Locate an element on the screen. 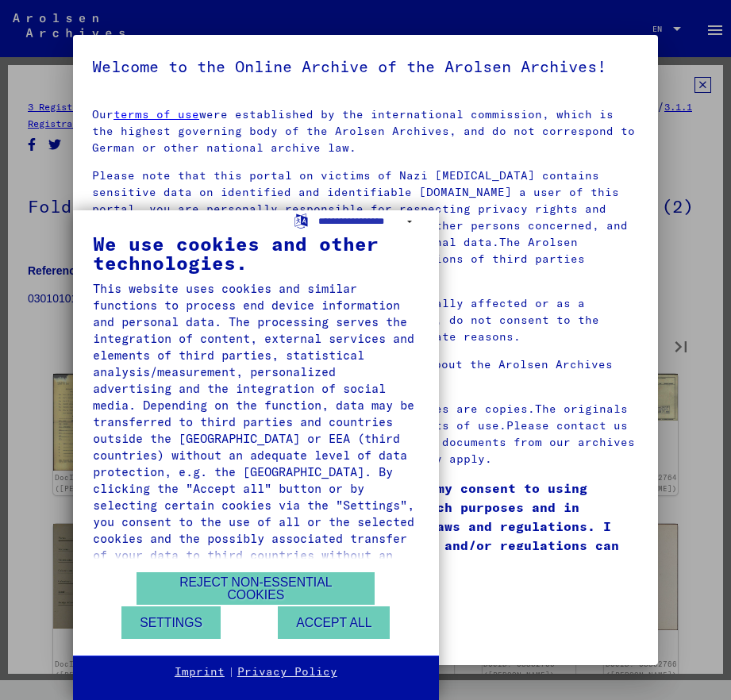 Image resolution: width=731 pixels, height=700 pixels. div: We use cookies and other technologies. is located at coordinates (256, 253).